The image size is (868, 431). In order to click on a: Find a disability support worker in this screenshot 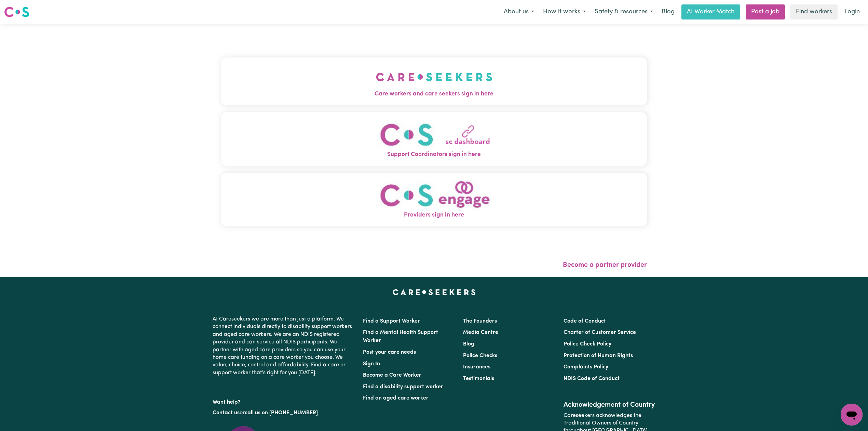, I will do `click(403, 387)`.